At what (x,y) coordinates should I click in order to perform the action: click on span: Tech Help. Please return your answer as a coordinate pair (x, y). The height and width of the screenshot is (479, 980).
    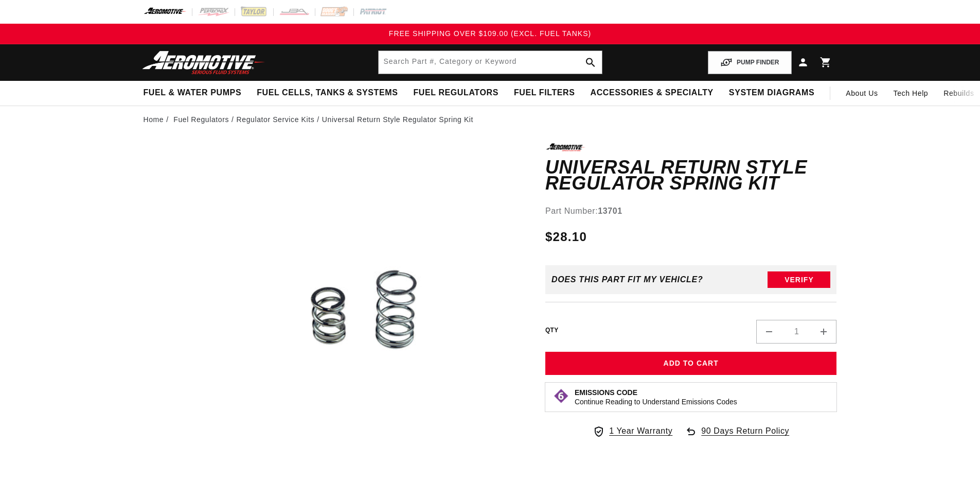
    Looking at the image, I should click on (911, 93).